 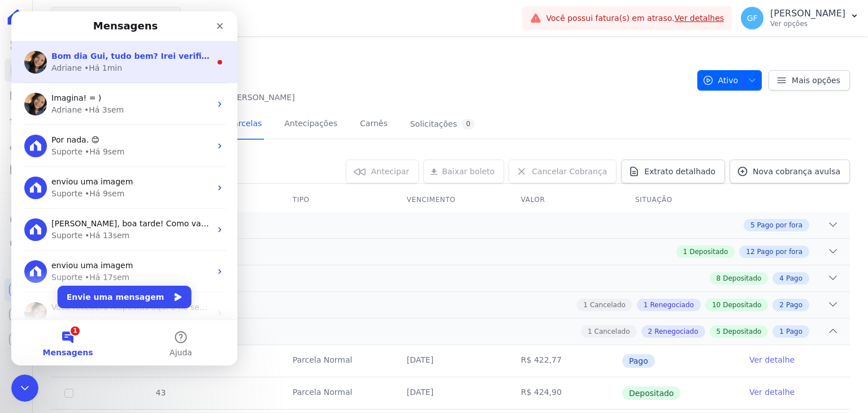 What do you see at coordinates (92, 98) in the screenshot?
I see `div: • Há 3sem` at bounding box center [92, 98].